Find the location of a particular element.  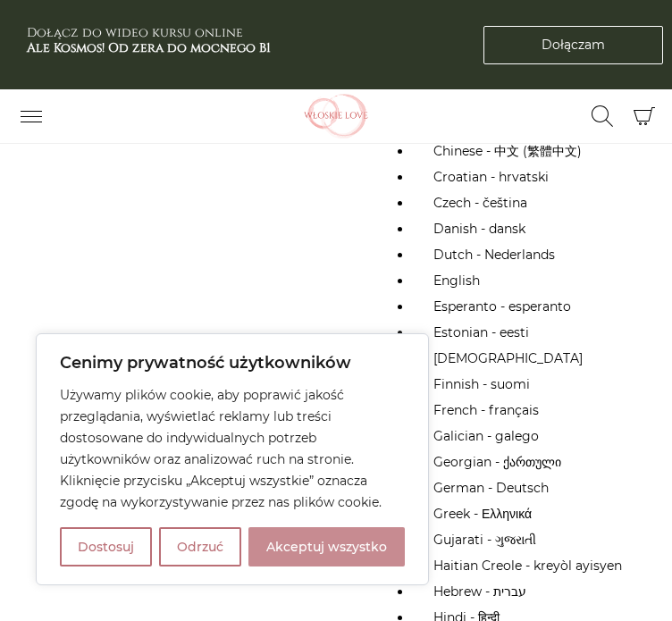

button: Dostosuj is located at coordinates (105, 548).